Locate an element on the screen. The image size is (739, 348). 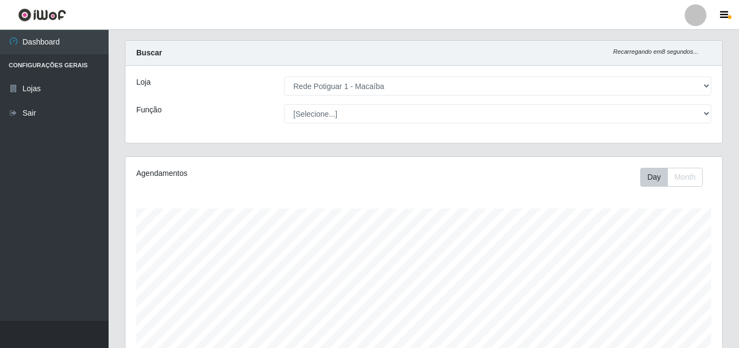
div: Toolbar with button groups is located at coordinates (676, 177).